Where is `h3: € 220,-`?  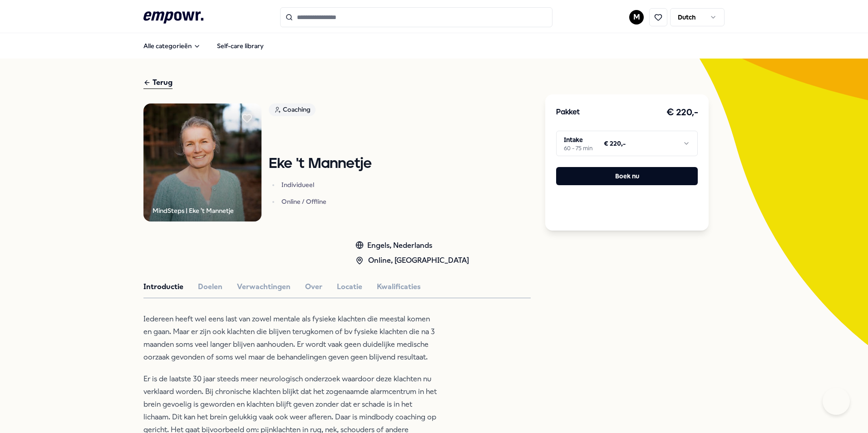
h3: € 220,- is located at coordinates (682, 113).